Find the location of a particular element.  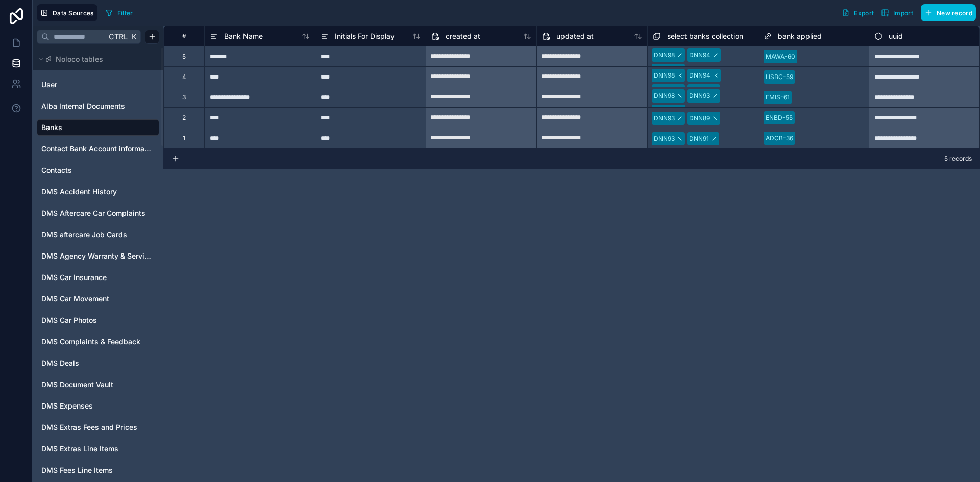

span: DMS Car Photos is located at coordinates (69, 320).